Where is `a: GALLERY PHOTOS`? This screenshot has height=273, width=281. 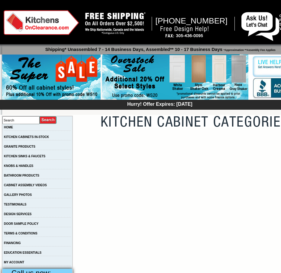
a: GALLERY PHOTOS is located at coordinates (18, 195).